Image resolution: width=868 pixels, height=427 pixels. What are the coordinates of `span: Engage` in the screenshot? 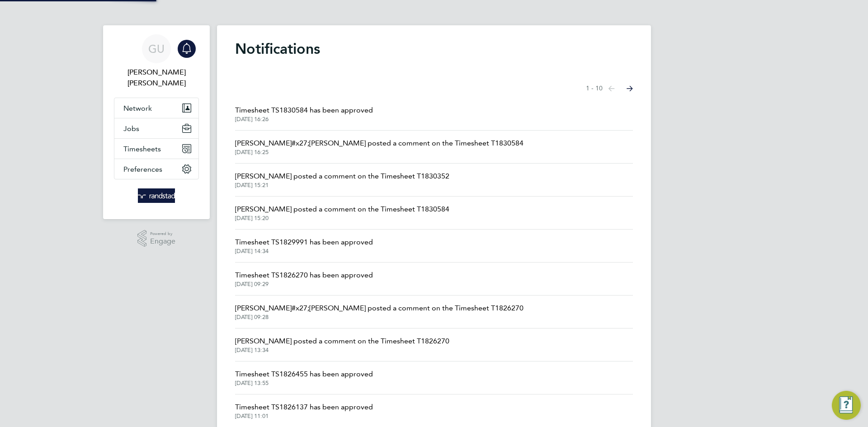 It's located at (163, 241).